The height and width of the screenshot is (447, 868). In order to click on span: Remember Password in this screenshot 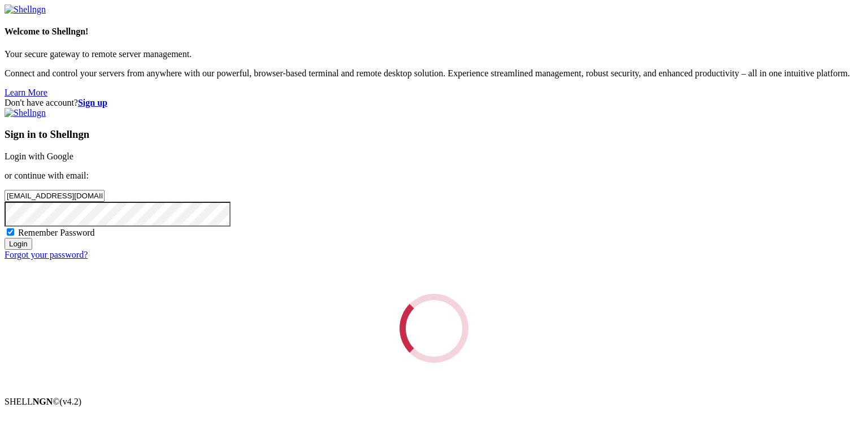, I will do `click(56, 233)`.